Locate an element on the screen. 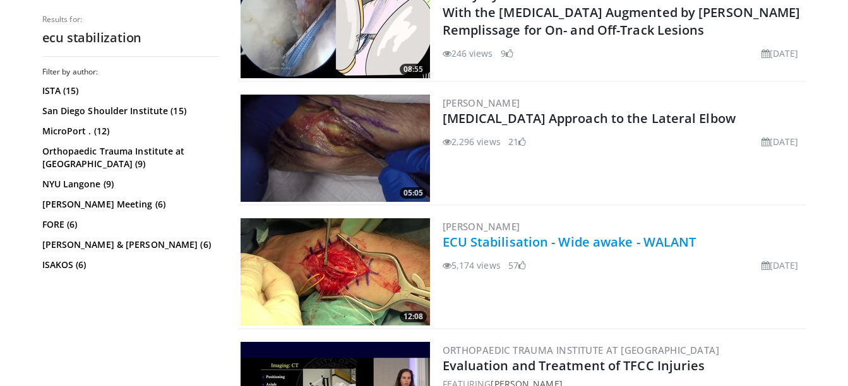  li: 5,174 views is located at coordinates (471, 265).